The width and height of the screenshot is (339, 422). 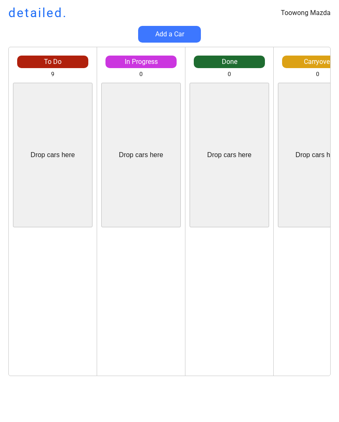 I want to click on div: In Progress, so click(x=141, y=62).